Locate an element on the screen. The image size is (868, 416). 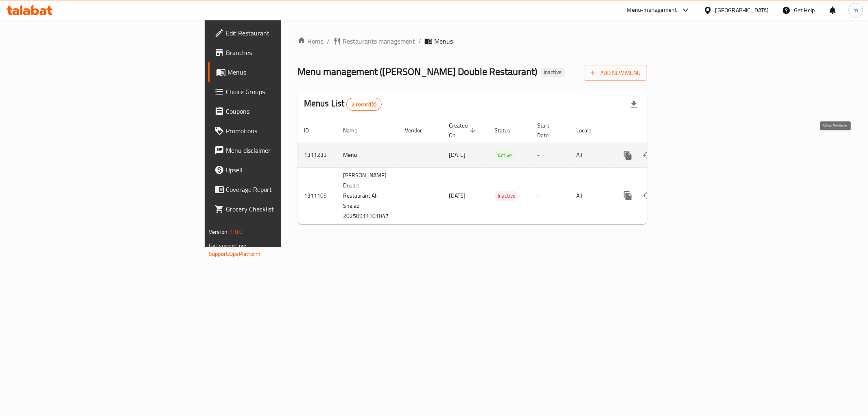
span: Get support on: is located at coordinates (227, 246).